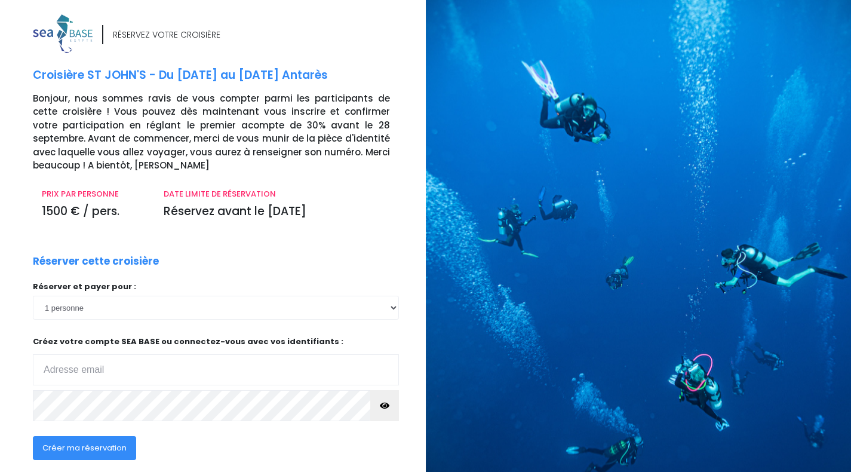 Image resolution: width=851 pixels, height=472 pixels. Describe the element at coordinates (94, 211) in the screenshot. I see `p: 1500 € / pers.` at that location.